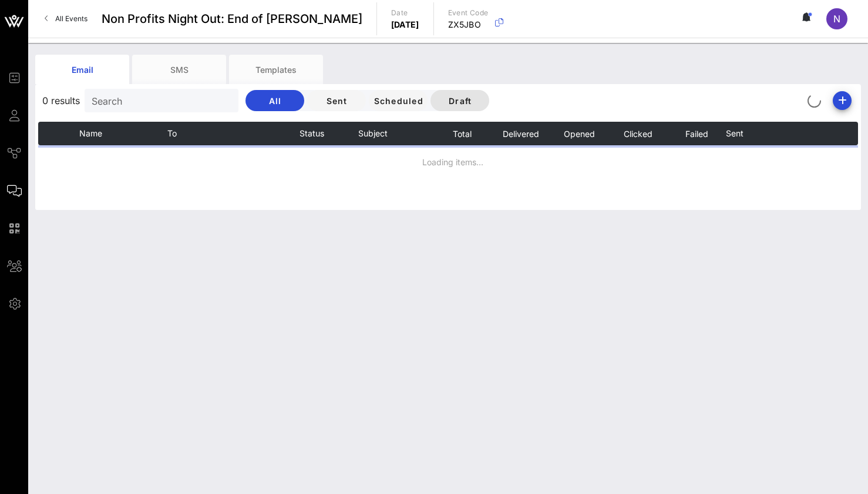 The image size is (868, 494). What do you see at coordinates (71, 18) in the screenshot?
I see `span: All Events` at bounding box center [71, 18].